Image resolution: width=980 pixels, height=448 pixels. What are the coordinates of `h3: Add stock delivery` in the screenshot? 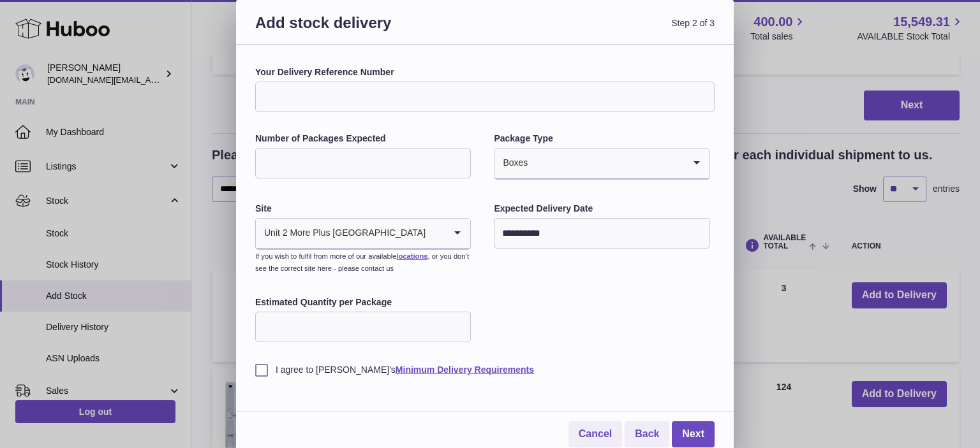 It's located at (370, 30).